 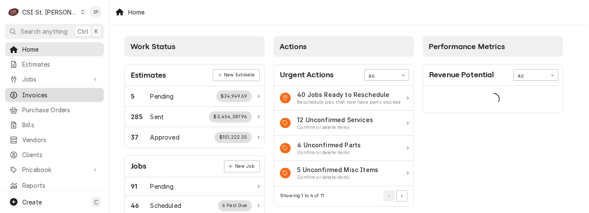 I want to click on a: New Job, so click(x=242, y=167).